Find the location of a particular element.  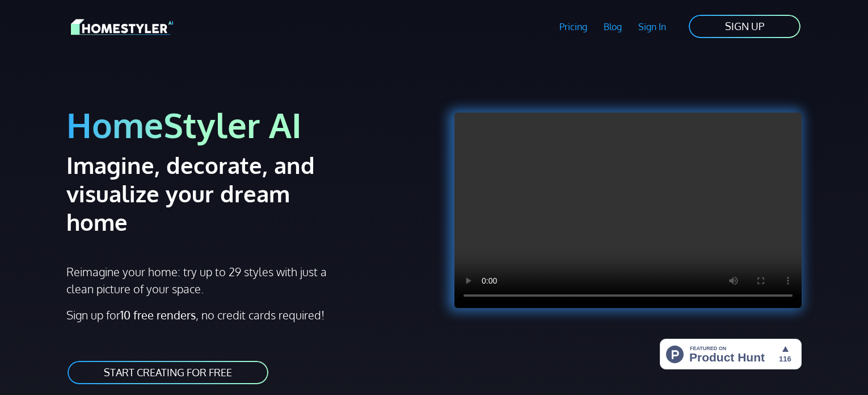

a: Sign In is located at coordinates (652, 27).